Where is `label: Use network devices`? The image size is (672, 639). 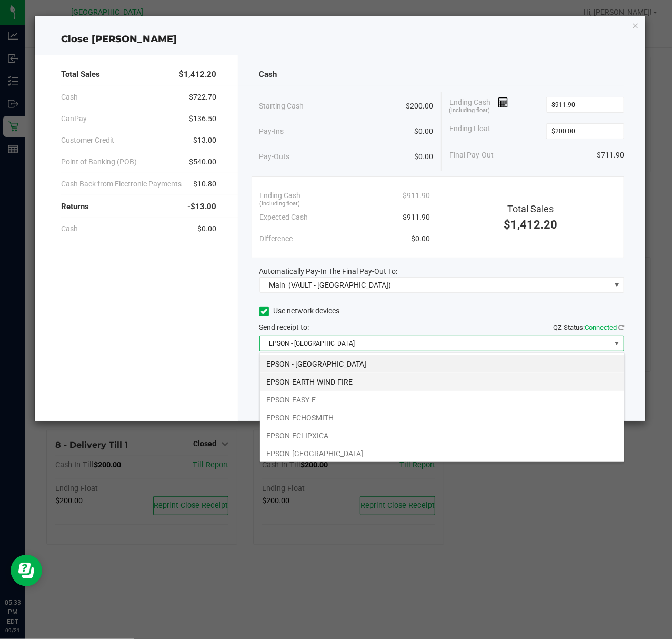 label: Use network devices is located at coordinates (300, 311).